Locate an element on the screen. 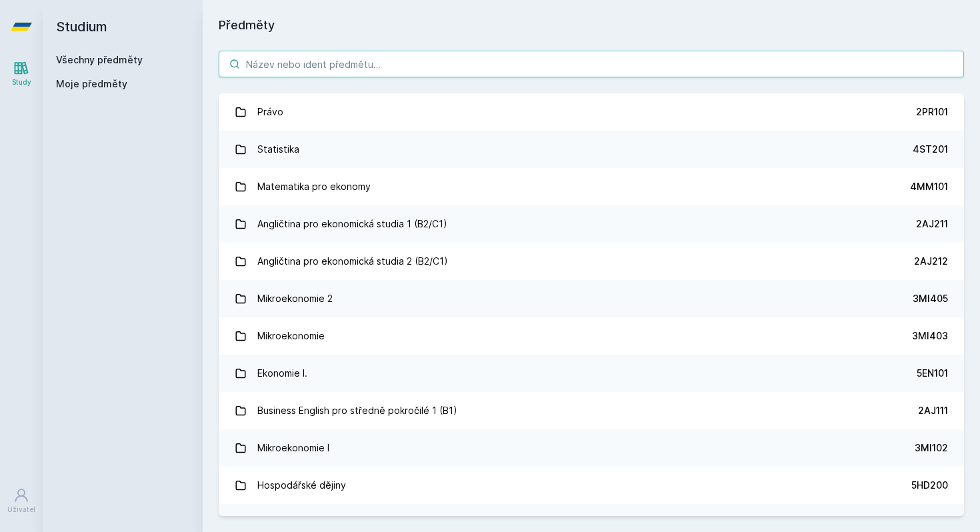 The height and width of the screenshot is (532, 980). a: Angličtina pro ekonomická studia 2 (B2/C1) 2AJ212 is located at coordinates (591, 261).